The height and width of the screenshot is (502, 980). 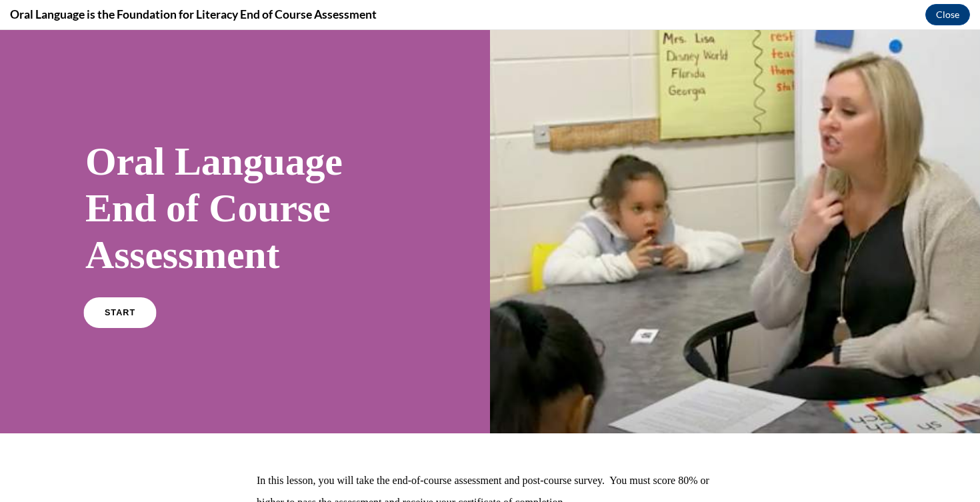 What do you see at coordinates (119, 283) in the screenshot?
I see `a: START` at bounding box center [119, 283].